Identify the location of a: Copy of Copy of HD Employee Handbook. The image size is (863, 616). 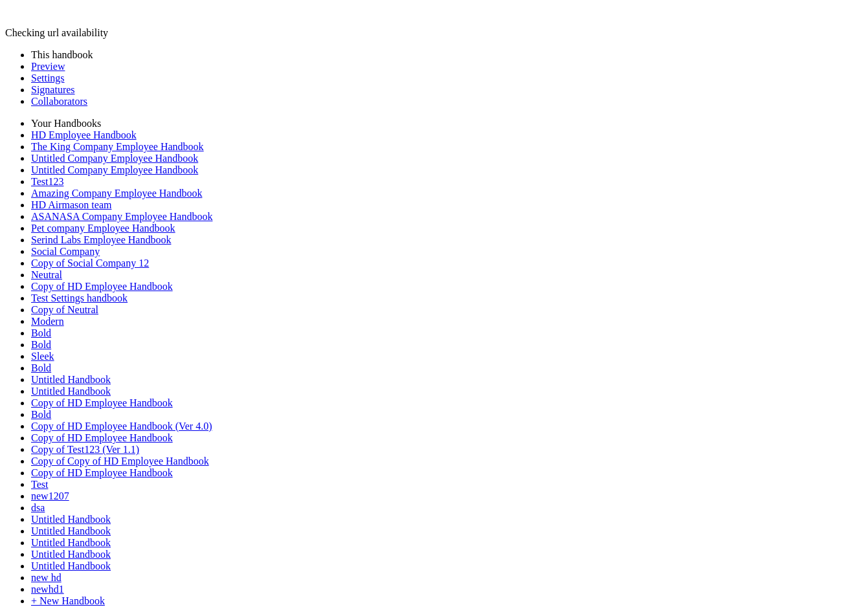
(120, 461).